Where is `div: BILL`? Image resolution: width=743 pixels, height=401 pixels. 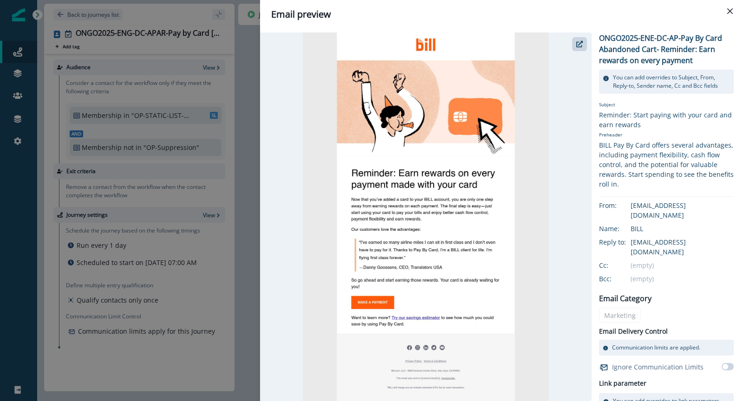
div: BILL is located at coordinates (683, 229).